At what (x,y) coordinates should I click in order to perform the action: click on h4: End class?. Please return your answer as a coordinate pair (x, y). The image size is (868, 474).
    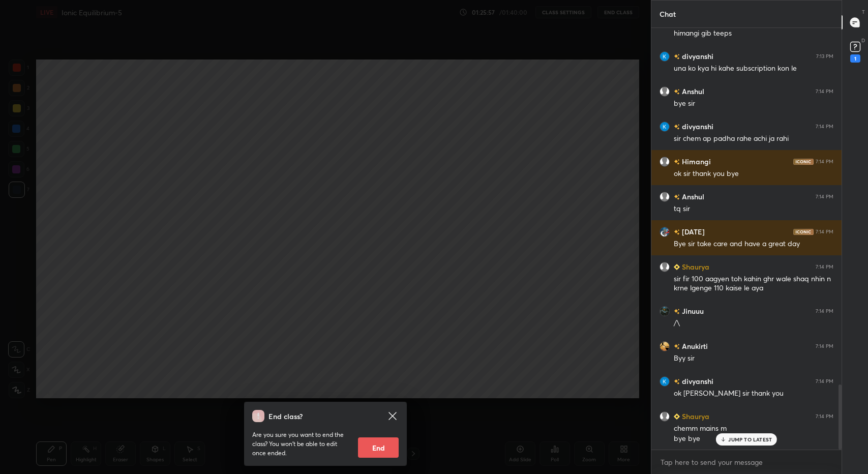
    Looking at the image, I should click on (285, 416).